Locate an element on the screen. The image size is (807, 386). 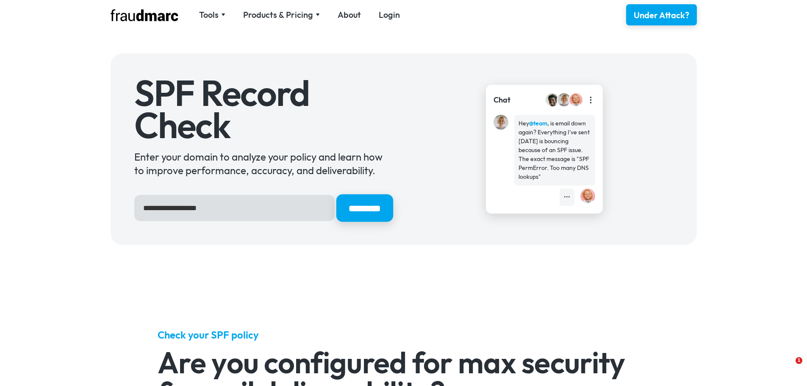
a: About is located at coordinates (349, 15).